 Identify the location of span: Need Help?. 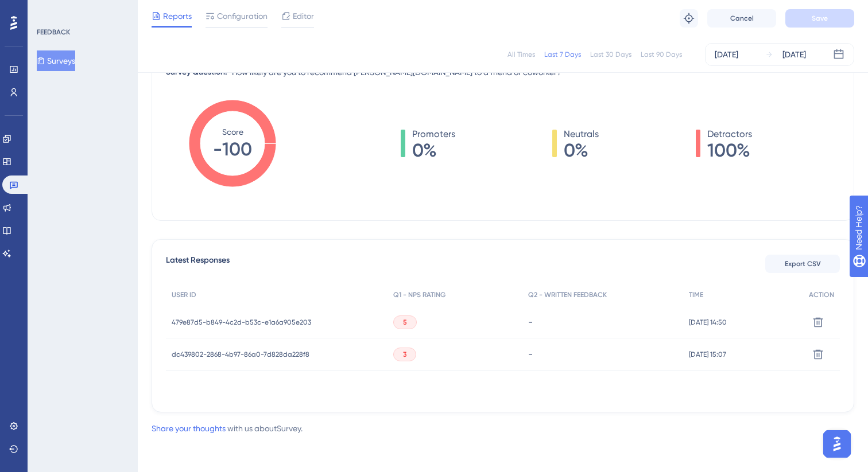
(49, 10).